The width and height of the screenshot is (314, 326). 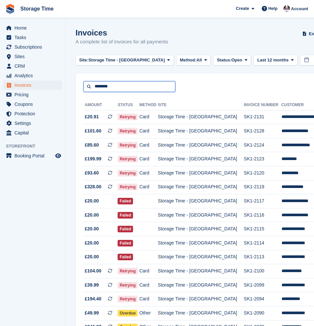 What do you see at coordinates (128, 105) in the screenshot?
I see `th: Status` at bounding box center [128, 105].